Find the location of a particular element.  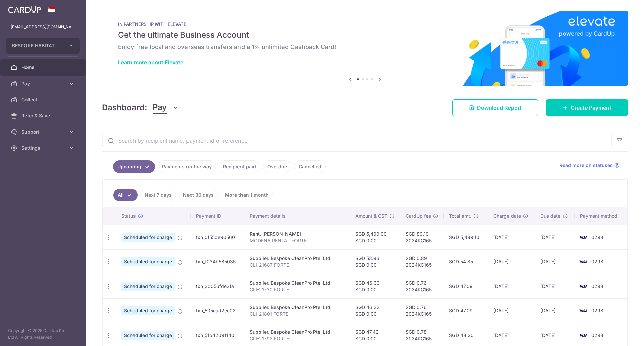

td: SGD 54.85 is located at coordinates (465, 262).